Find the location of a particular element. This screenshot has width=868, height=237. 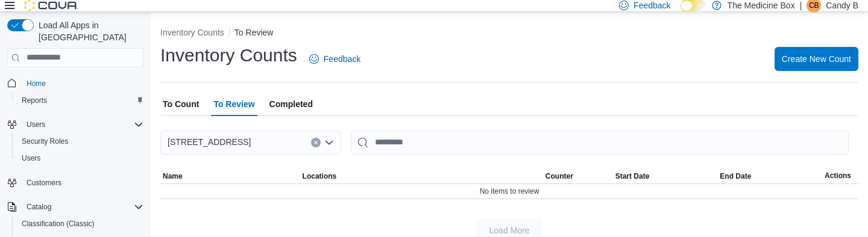

button: Home is located at coordinates (75, 83).